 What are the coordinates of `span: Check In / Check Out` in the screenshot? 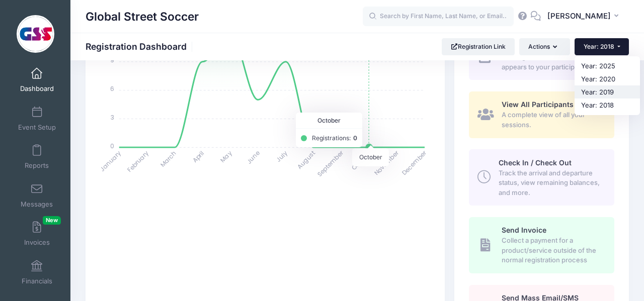 It's located at (535, 162).